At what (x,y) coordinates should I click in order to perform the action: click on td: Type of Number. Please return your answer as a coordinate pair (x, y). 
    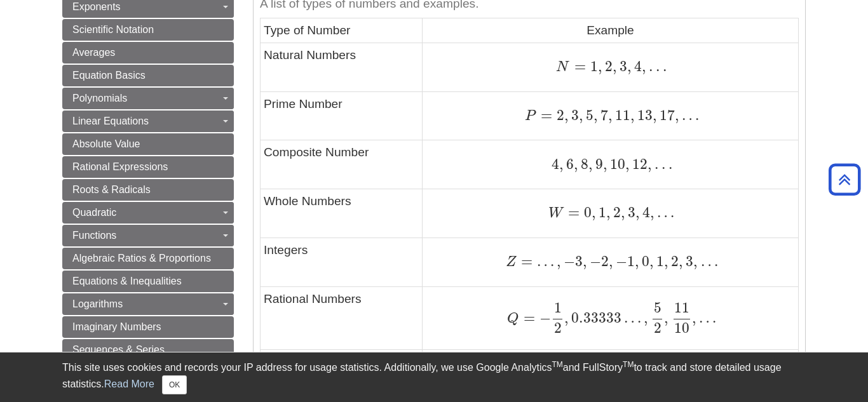
    Looking at the image, I should click on (341, 31).